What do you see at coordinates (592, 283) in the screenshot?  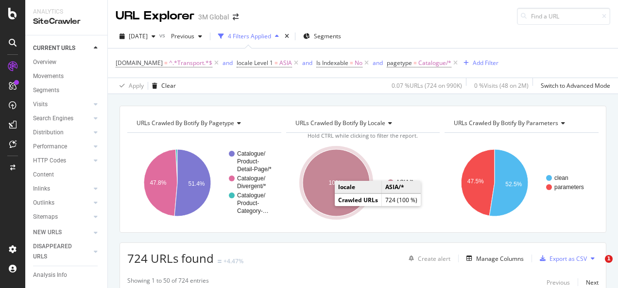 I see `button: Next` at bounding box center [592, 283].